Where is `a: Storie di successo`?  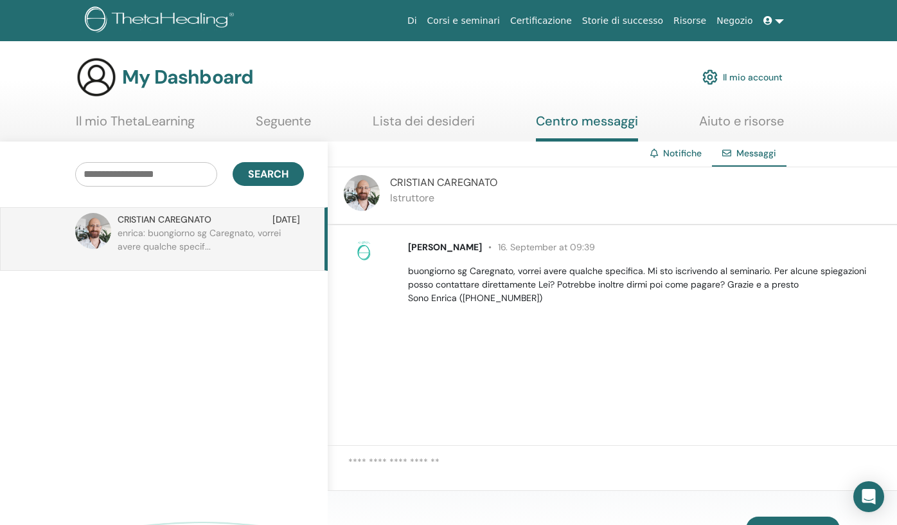
a: Storie di successo is located at coordinates (623, 21).